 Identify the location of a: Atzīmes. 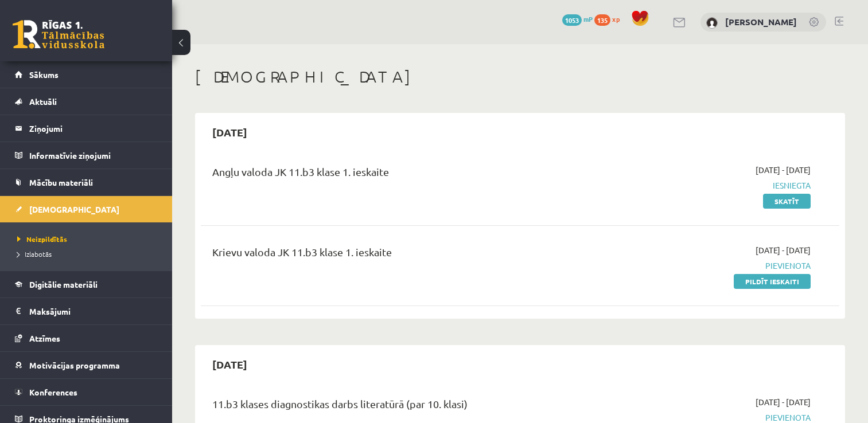
(86, 339).